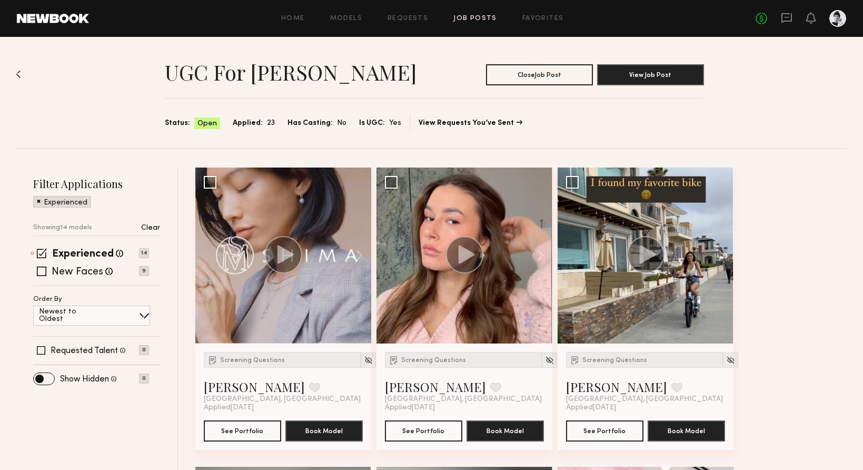 The height and width of the screenshot is (470, 863). Describe the element at coordinates (372, 123) in the screenshot. I see `span: Is UGC:` at that location.